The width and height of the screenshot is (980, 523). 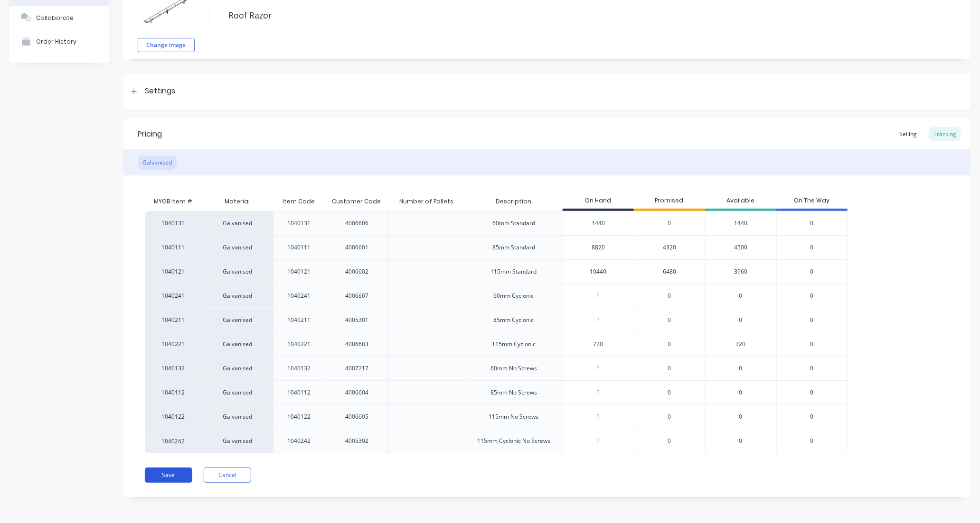 What do you see at coordinates (944, 135) in the screenshot?
I see `div: Tracking` at bounding box center [944, 135].